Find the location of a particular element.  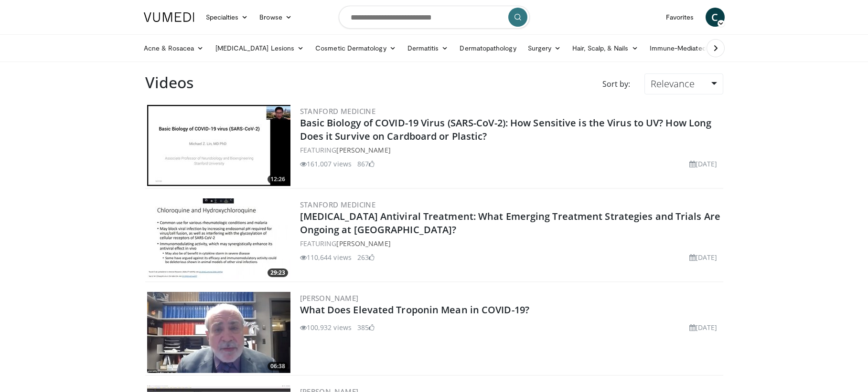

span: 29:23 is located at coordinates (278, 273).